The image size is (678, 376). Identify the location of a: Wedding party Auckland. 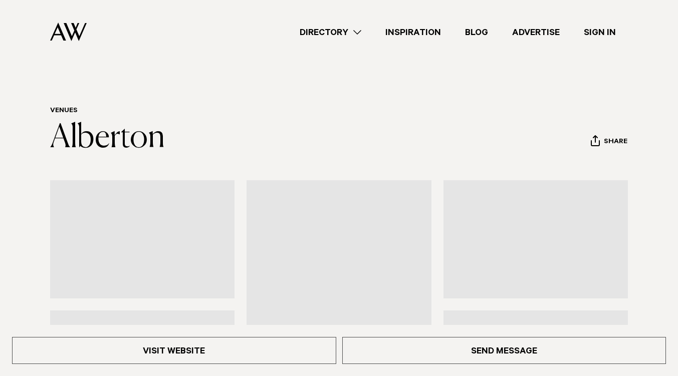
(536, 240).